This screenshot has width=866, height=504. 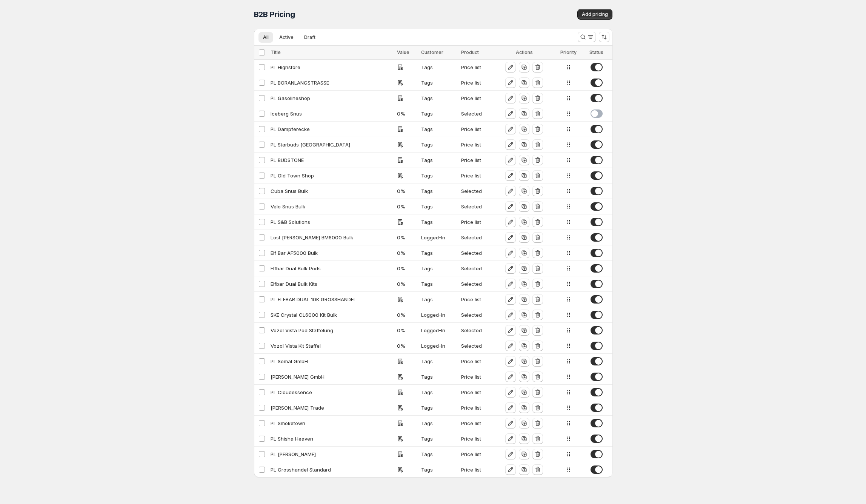 I want to click on div: PL BUDSTONE, so click(x=332, y=160).